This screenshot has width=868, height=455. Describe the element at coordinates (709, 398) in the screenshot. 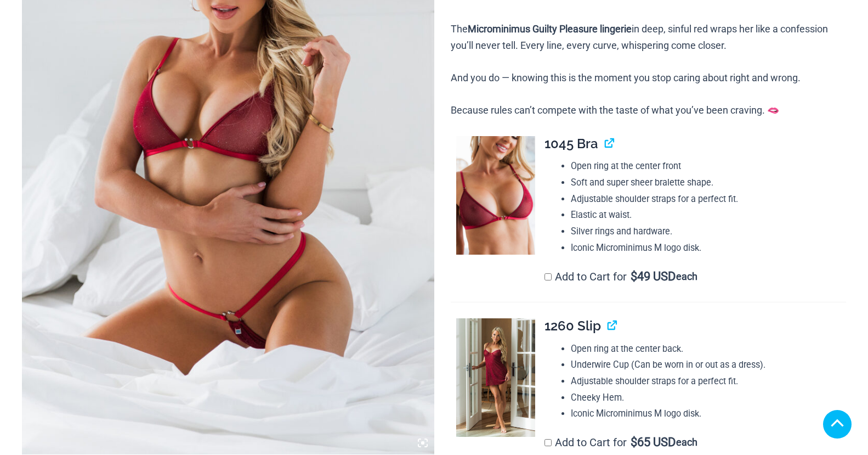

I see `li: Cheeky Hem.` at that location.